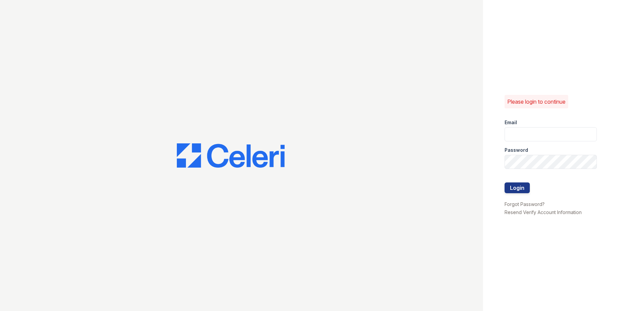 The width and height of the screenshot is (644, 311). Describe the element at coordinates (516, 150) in the screenshot. I see `label: Password` at that location.